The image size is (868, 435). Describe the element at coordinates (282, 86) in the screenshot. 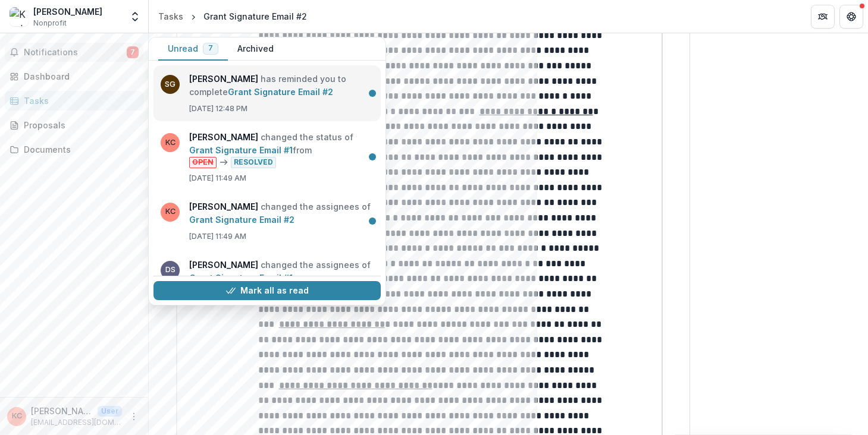

I see `p: has reminded you to complete` at that location.